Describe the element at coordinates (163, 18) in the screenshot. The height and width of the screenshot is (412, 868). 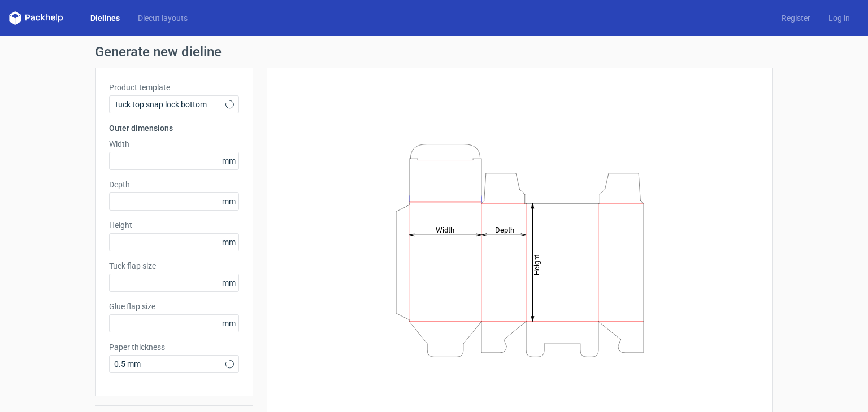
I see `a: Diecut layouts` at that location.